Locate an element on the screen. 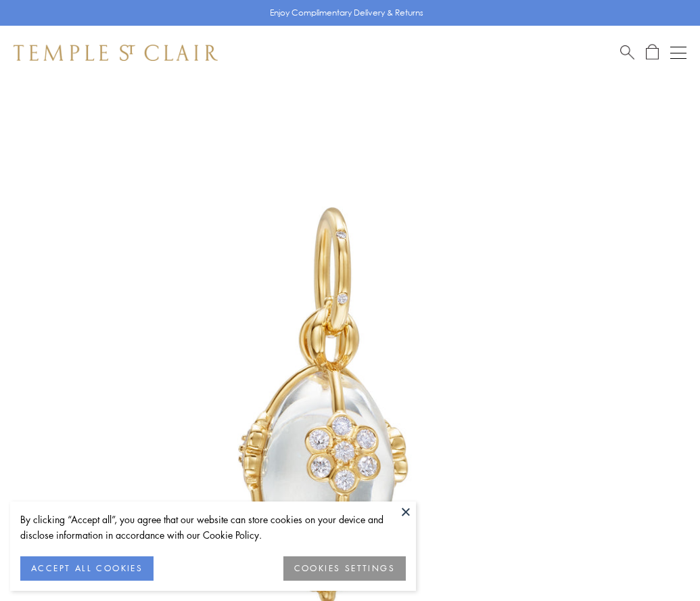 This screenshot has height=601, width=700. a: Open Shopping Bag is located at coordinates (652, 52).